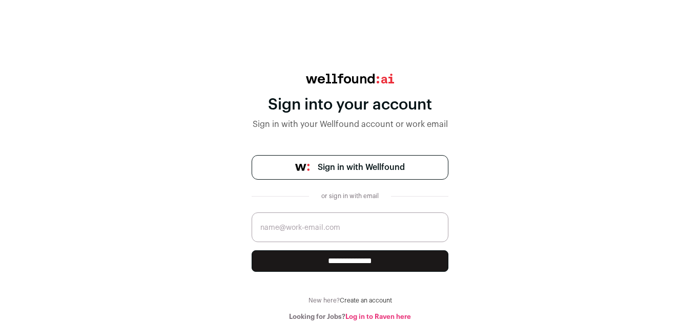  What do you see at coordinates (350, 317) in the screenshot?
I see `div: Looking for Jobs?` at bounding box center [350, 317].